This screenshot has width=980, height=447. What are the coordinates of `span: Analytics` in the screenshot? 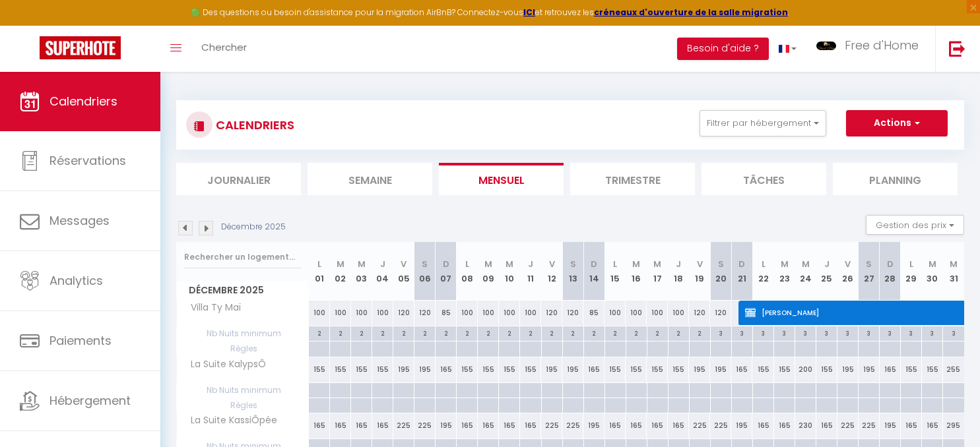 It's located at (76, 281).